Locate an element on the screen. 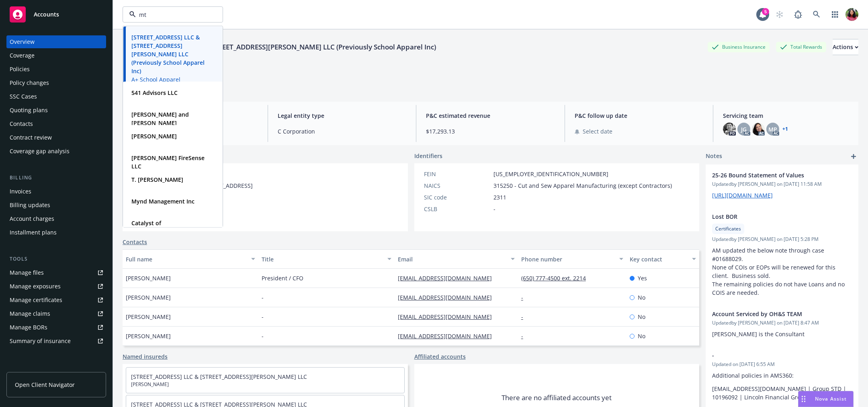 The height and width of the screenshot is (407, 868). div: Overview is located at coordinates (22, 42).